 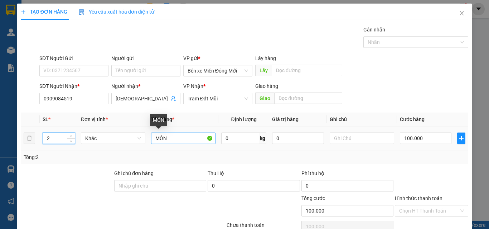 What do you see at coordinates (362, 138) in the screenshot?
I see `input: Ghi Chú` at bounding box center [362, 138].